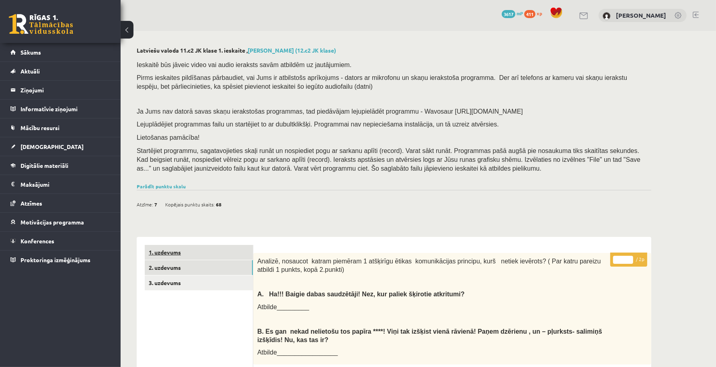  What do you see at coordinates (539, 13) in the screenshot?
I see `span: xp` at bounding box center [539, 13].